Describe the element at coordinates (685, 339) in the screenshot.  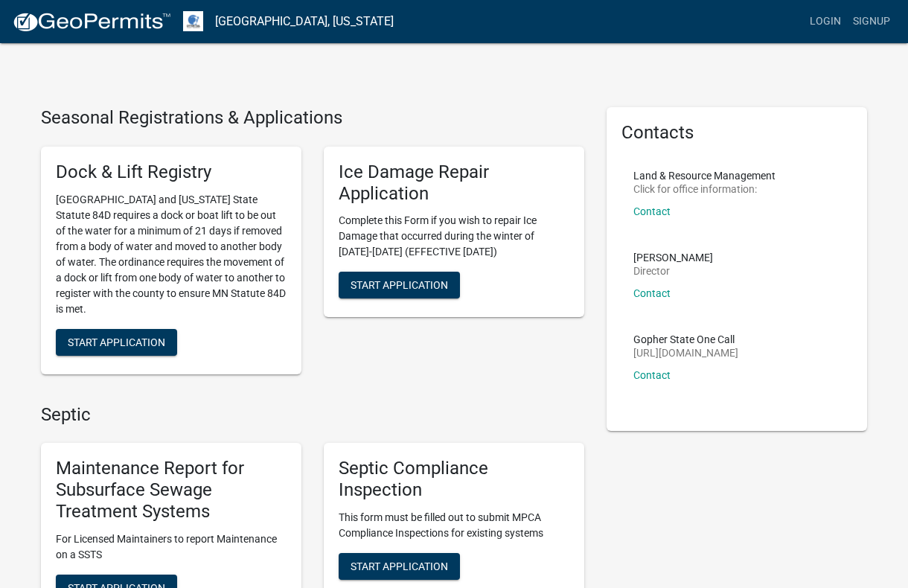
I see `p: Gopher State One Call` at that location.